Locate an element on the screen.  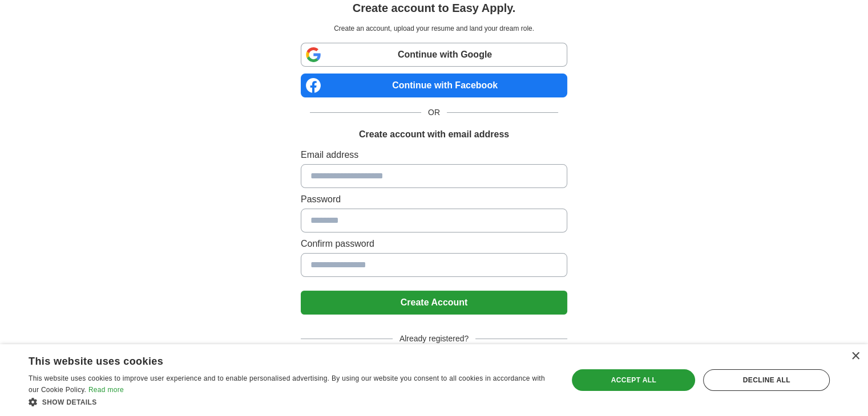
label: Confirm password is located at coordinates (434, 244).